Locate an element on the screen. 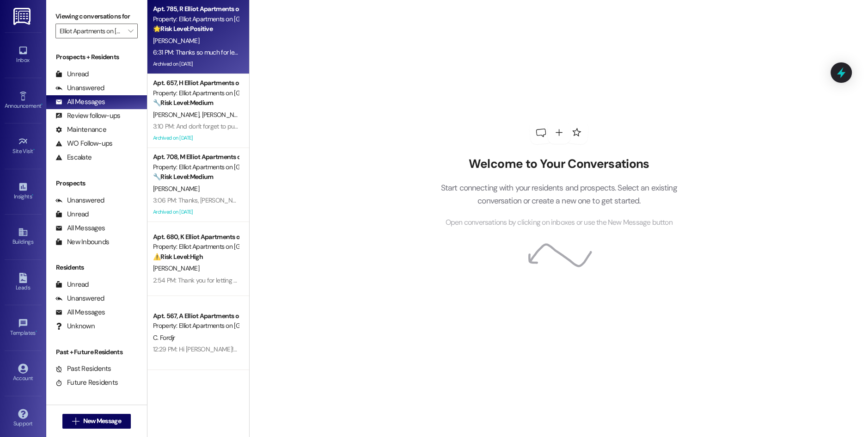  strong: 🌟 Risk Level: Positive is located at coordinates (182, 29).